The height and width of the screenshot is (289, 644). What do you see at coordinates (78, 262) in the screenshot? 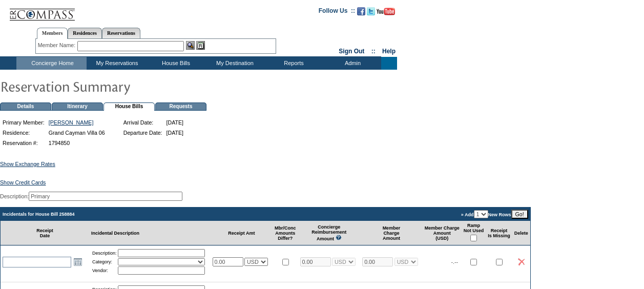
I see `a: Open the calendar popup.` at bounding box center [78, 262].